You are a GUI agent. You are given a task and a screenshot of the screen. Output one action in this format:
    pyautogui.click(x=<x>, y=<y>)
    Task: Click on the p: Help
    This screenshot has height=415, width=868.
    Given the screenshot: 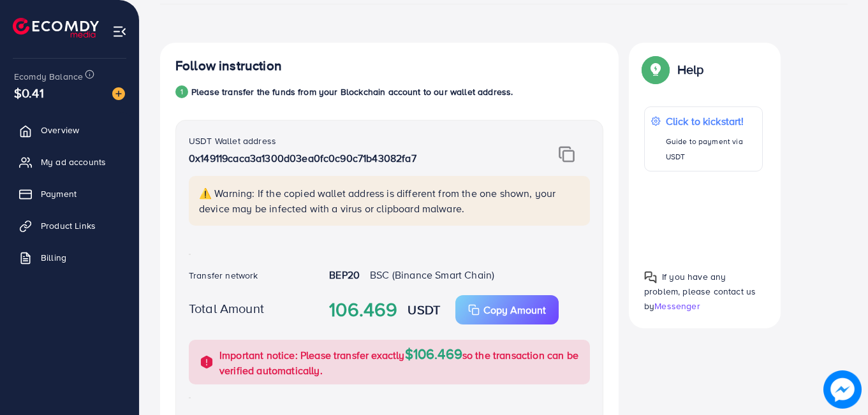 What is the action you would take?
    pyautogui.click(x=691, y=70)
    